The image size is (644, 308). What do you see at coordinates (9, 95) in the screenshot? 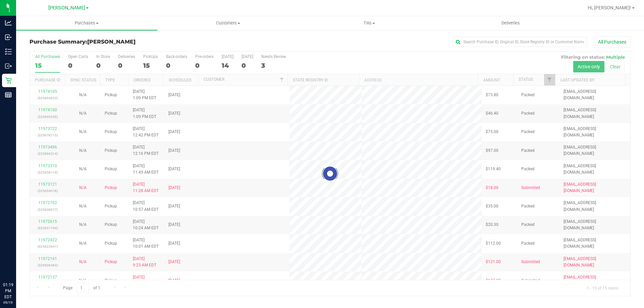
I see `inline-svg: Reports` at bounding box center [9, 95].